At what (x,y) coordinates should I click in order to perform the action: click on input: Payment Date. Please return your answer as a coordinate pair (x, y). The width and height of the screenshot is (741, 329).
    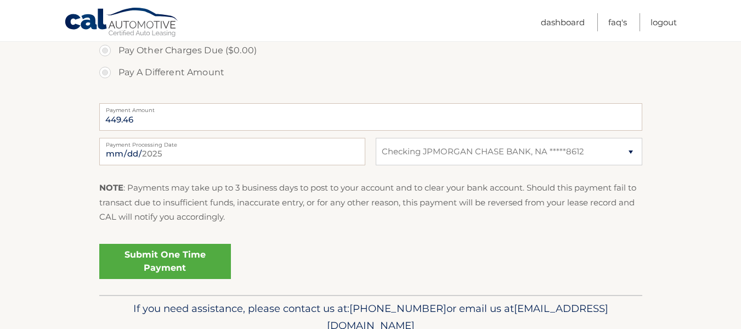
    Looking at the image, I should click on (232, 151).